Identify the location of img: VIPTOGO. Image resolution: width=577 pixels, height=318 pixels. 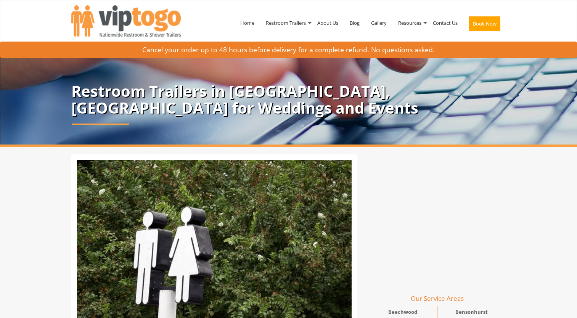
(126, 21).